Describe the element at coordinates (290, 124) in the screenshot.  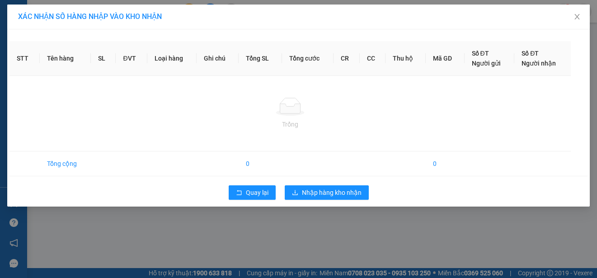
I see `div: Trống` at that location.